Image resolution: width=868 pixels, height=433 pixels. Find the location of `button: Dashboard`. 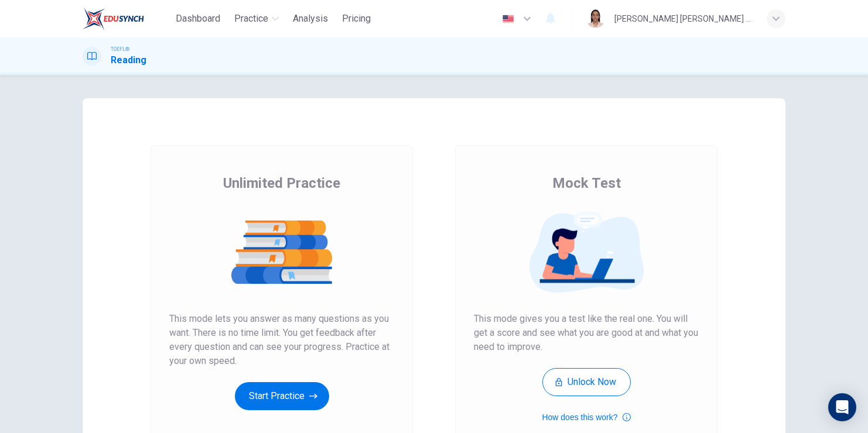

button: Dashboard is located at coordinates (198, 19).